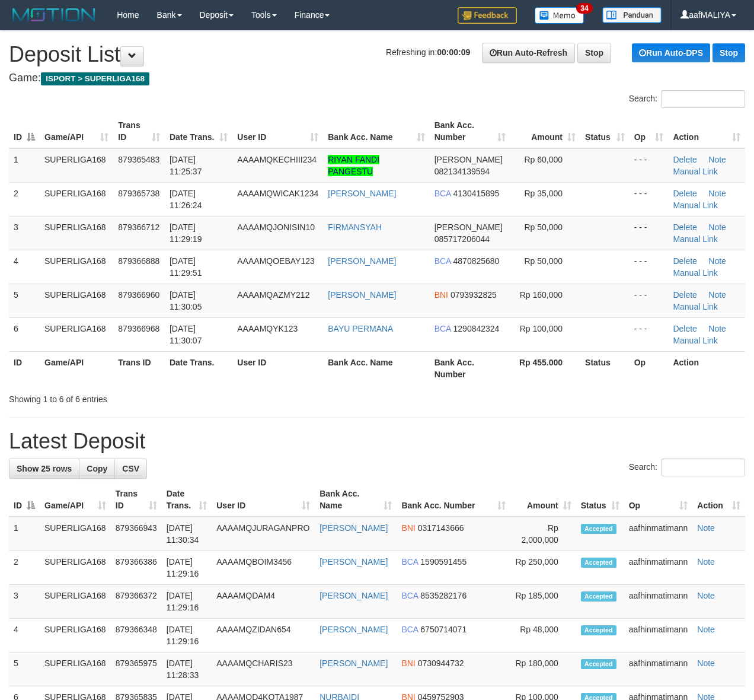 This screenshot has width=754, height=700. I want to click on th: Date Trans.: activate to sort column ascending, so click(198, 131).